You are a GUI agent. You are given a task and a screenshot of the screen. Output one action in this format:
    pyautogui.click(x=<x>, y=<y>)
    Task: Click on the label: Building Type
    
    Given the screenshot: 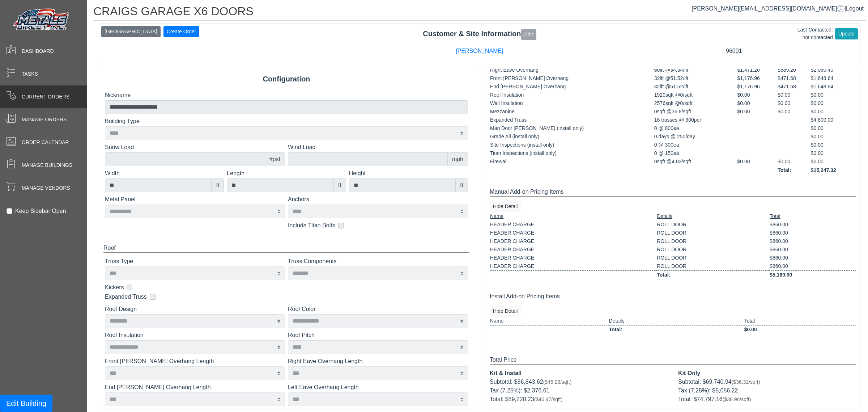 What is the action you would take?
    pyautogui.click(x=287, y=121)
    